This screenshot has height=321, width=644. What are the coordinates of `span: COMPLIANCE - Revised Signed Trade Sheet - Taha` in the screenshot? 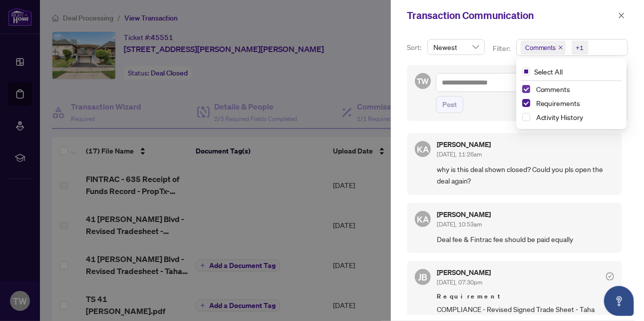 It's located at (525, 309).